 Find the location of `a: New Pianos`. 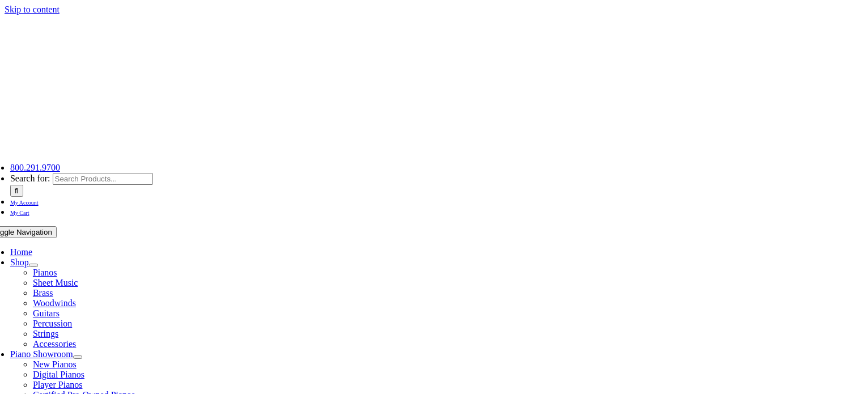

a: New Pianos is located at coordinates (54, 364).